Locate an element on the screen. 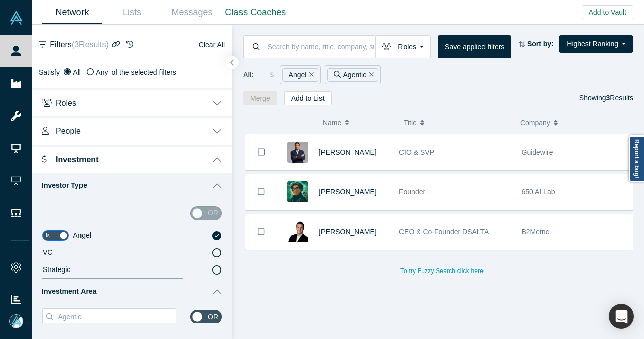 This screenshot has width=644, height=339. button: Merge is located at coordinates (260, 98).